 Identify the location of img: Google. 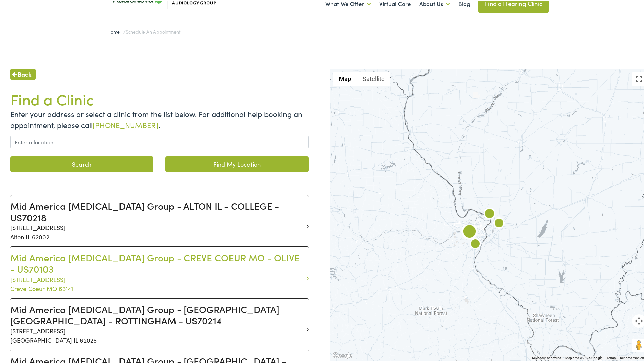
(342, 355).